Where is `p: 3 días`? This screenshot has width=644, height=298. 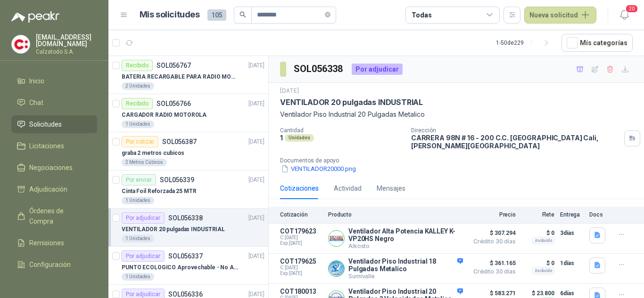
p: 3 días is located at coordinates (571, 233).